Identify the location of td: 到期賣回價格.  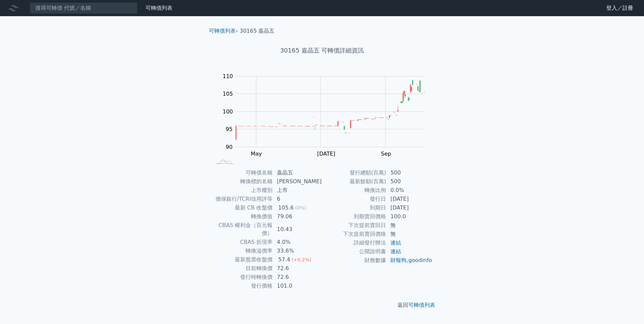
(354, 217).